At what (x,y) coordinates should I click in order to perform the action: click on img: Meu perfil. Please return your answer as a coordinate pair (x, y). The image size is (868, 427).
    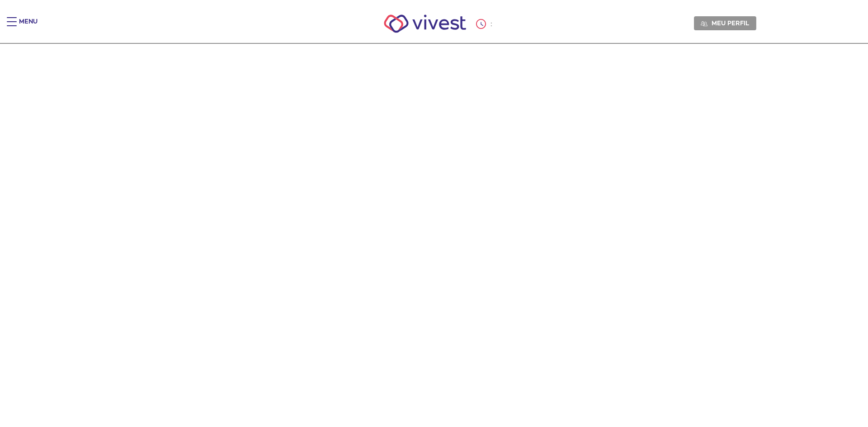
    Looking at the image, I should click on (704, 23).